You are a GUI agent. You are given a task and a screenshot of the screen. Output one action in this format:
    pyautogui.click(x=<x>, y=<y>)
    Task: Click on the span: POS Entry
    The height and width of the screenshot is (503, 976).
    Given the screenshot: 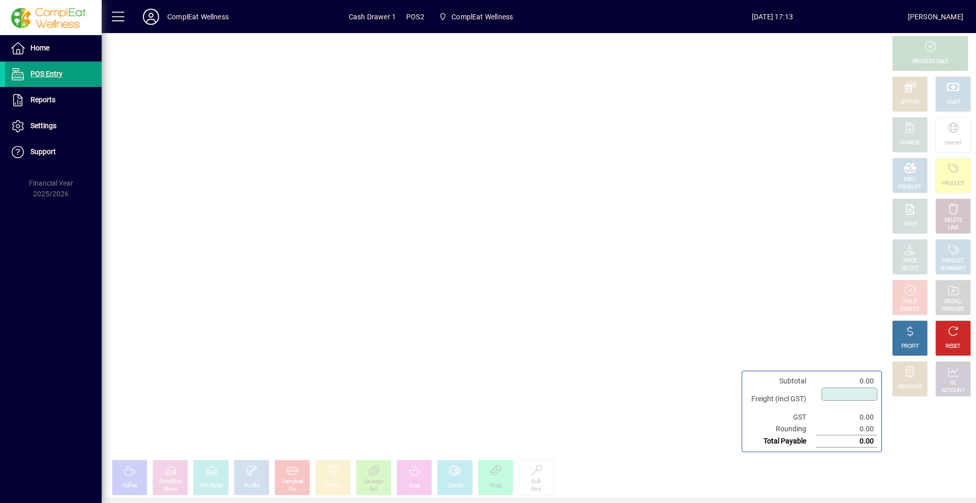 What is the action you would take?
    pyautogui.click(x=46, y=74)
    